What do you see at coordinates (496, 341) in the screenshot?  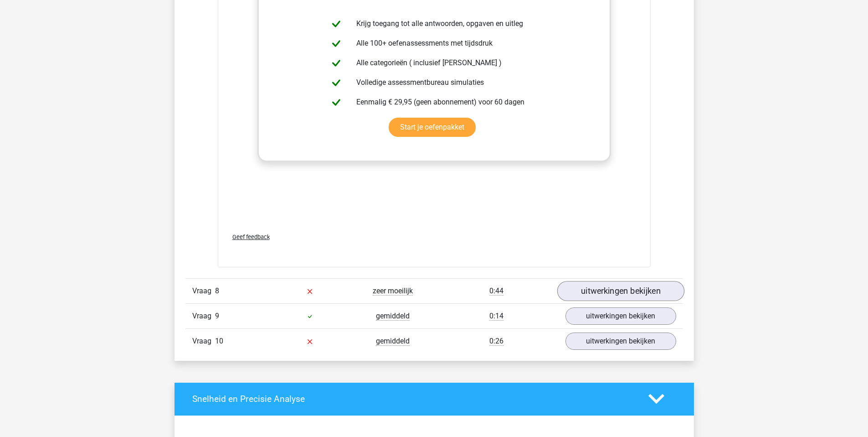 I see `span: 0:26` at bounding box center [496, 341].